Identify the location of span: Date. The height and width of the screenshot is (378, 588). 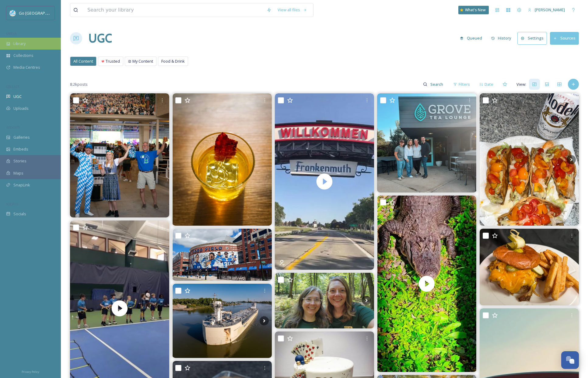
(489, 84).